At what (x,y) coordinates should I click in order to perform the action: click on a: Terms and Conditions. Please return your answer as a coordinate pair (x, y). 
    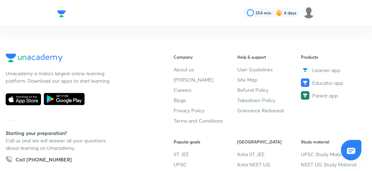
    Looking at the image, I should click on (205, 120).